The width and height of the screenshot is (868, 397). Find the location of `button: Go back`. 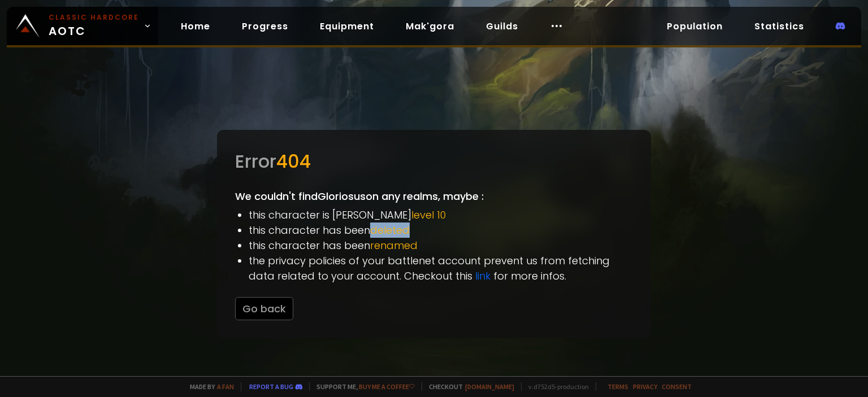

button: Go back is located at coordinates (264, 309).